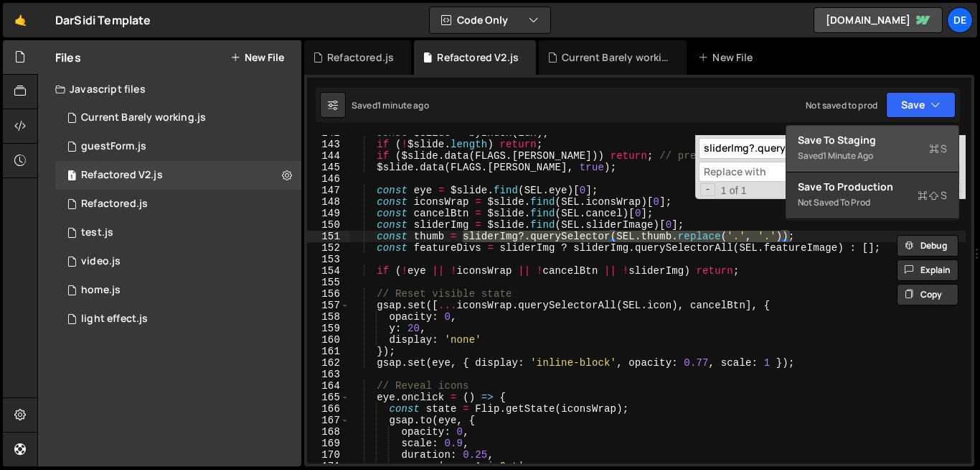 The height and width of the screenshot is (470, 980). Describe the element at coordinates (114, 318) in the screenshot. I see `div: light effect.js` at that location.